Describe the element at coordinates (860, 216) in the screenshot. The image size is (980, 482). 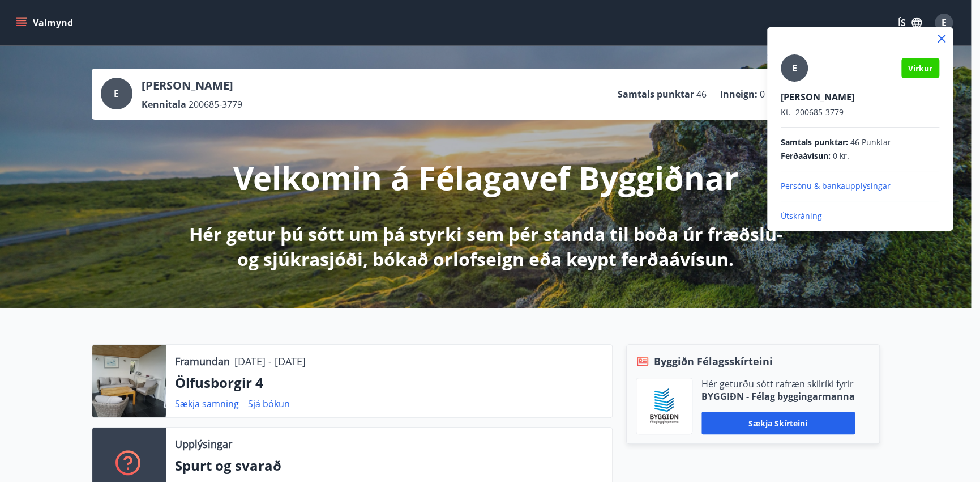
I see `p: Útskráning` at that location.